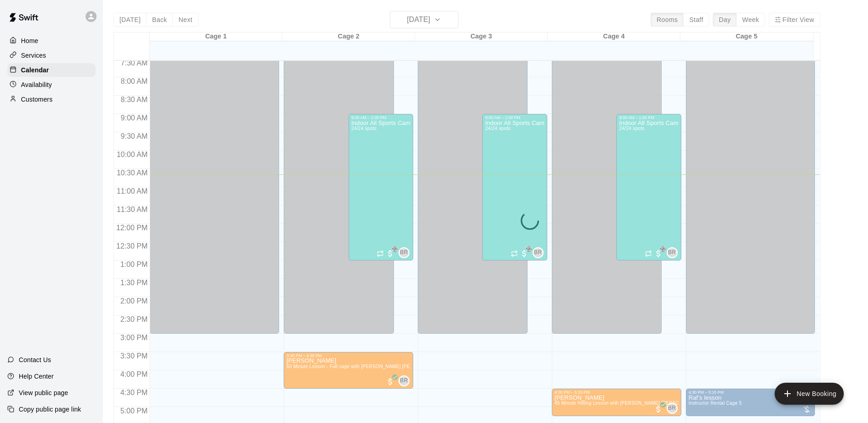  What do you see at coordinates (134, 136) in the screenshot?
I see `span: 9:30 AM` at bounding box center [134, 136].